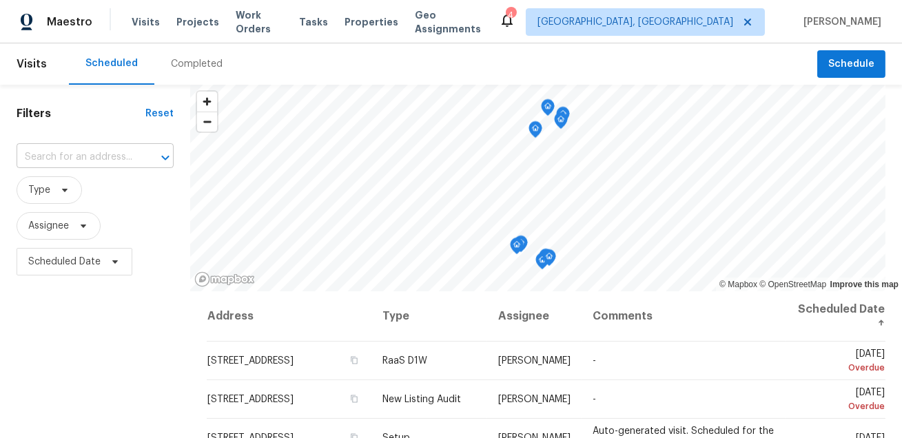 Image resolution: width=902 pixels, height=438 pixels. Describe the element at coordinates (835, 316) in the screenshot. I see `th: Scheduled Date ↑` at that location.